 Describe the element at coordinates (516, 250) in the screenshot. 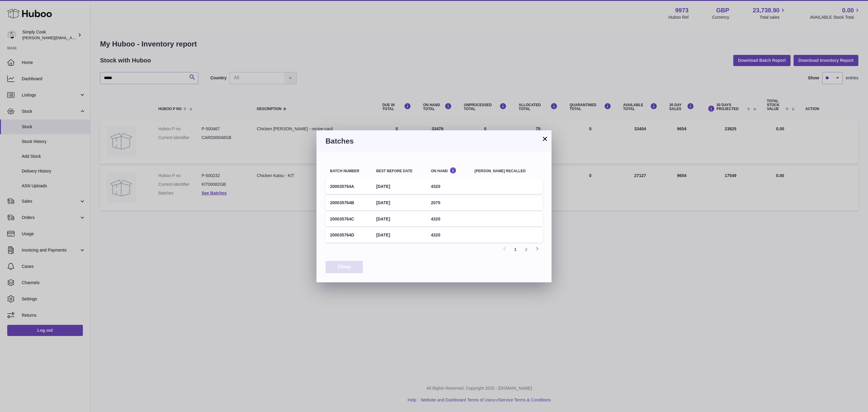

I see `a: 1` at that location.